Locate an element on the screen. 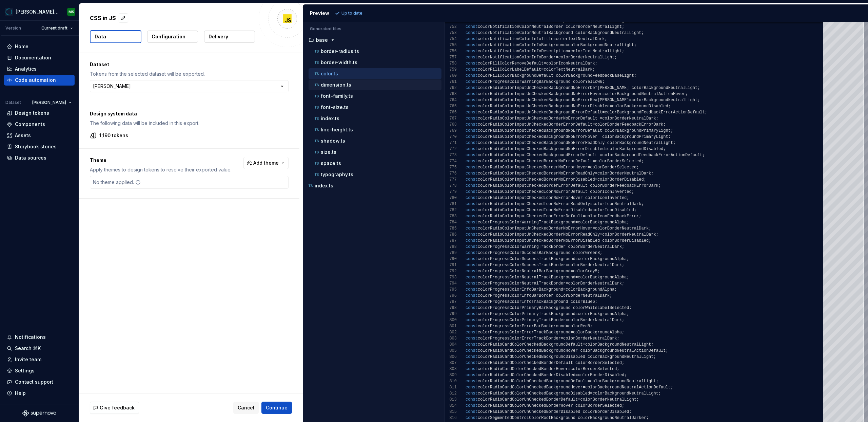  span: colorYellow6 is located at coordinates (587, 82).